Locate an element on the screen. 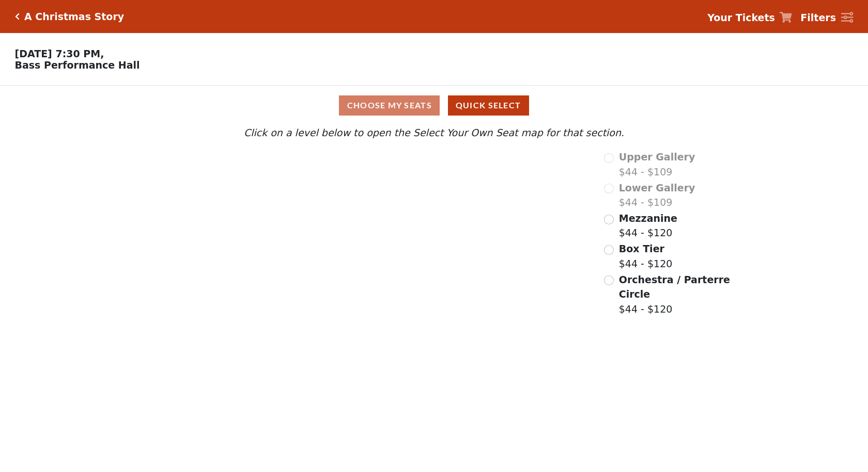  path: Upper Gallery - Seats Available: 0 is located at coordinates (298, 182).